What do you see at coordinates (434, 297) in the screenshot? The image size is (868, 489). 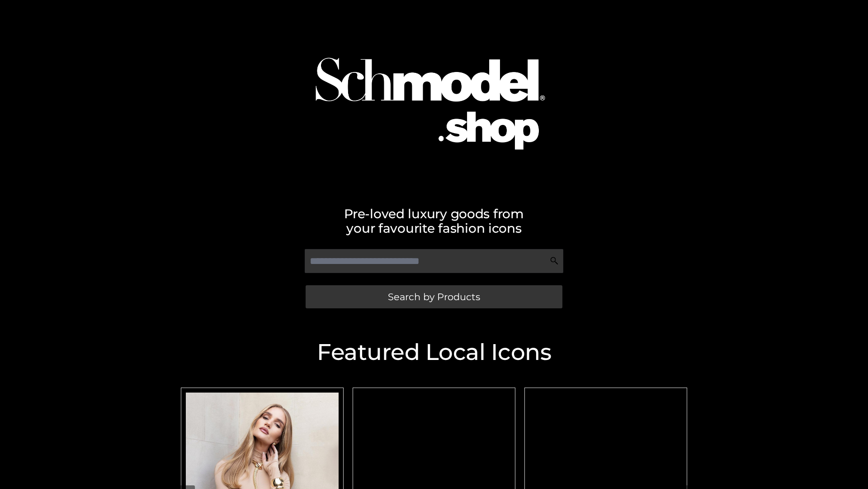 I see `a: Search by Products` at bounding box center [434, 297].